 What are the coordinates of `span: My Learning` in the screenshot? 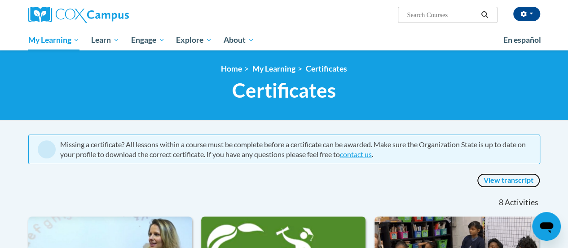 It's located at (53, 40).